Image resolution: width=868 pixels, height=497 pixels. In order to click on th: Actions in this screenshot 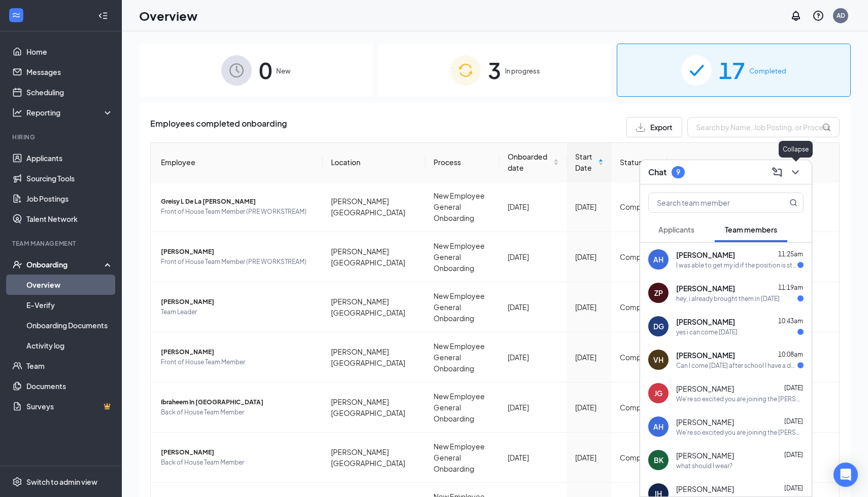, I will do `click(753, 163)`.